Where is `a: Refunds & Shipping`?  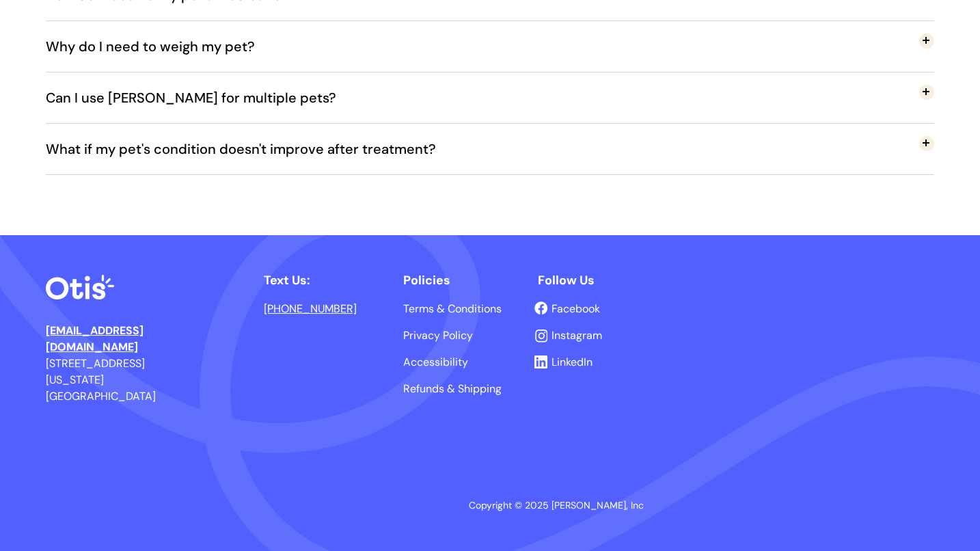
a: Refunds & Shipping is located at coordinates (453, 389).